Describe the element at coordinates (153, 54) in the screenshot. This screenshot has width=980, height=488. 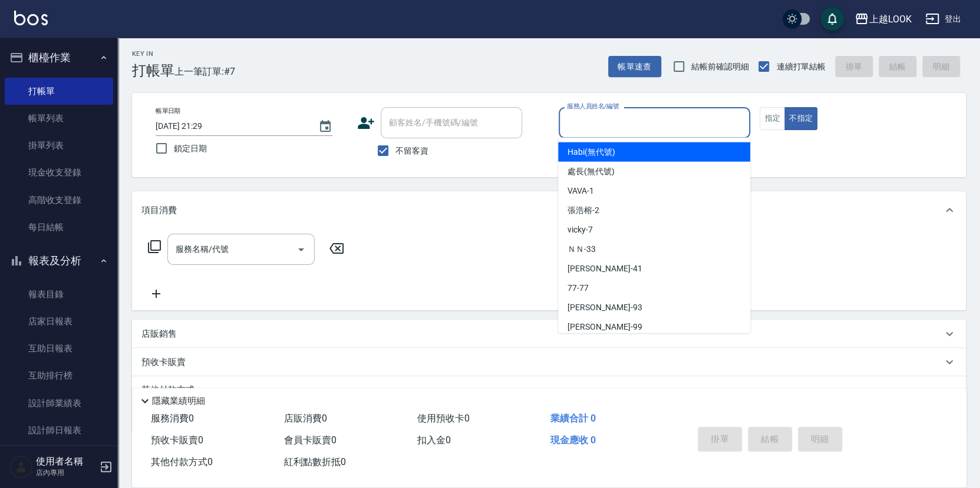
I see `h2: Key In` at that location.